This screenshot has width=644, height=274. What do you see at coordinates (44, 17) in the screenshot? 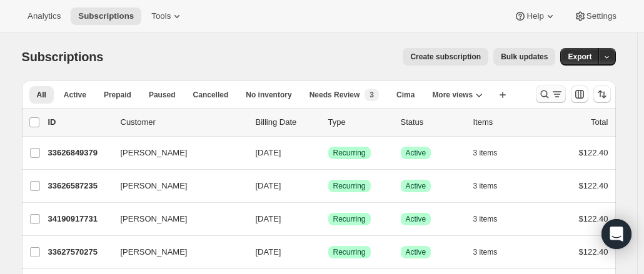
I see `span: Analytics` at bounding box center [44, 17].